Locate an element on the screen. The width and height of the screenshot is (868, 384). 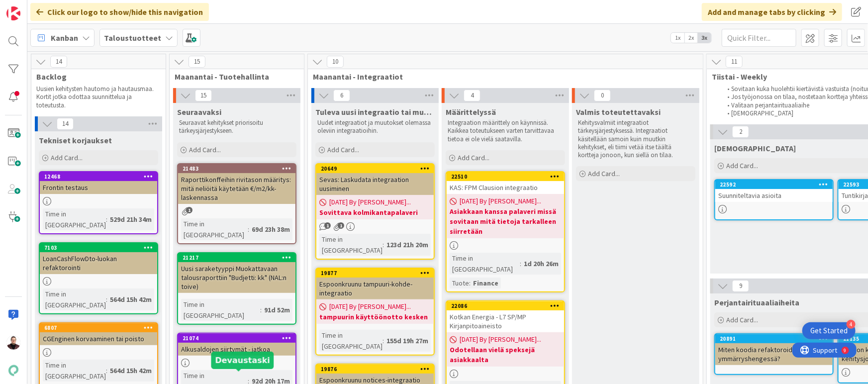
div: Finance is located at coordinates (486, 283).